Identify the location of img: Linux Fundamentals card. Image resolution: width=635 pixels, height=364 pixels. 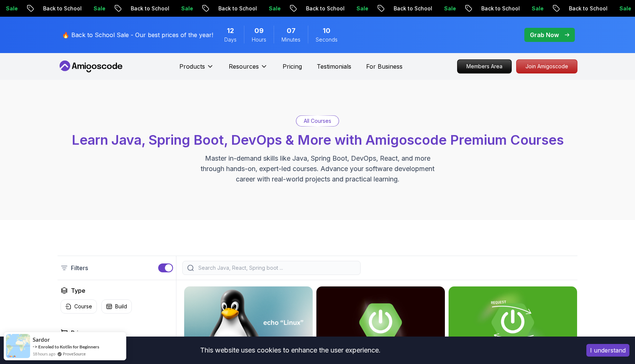
(248, 322).